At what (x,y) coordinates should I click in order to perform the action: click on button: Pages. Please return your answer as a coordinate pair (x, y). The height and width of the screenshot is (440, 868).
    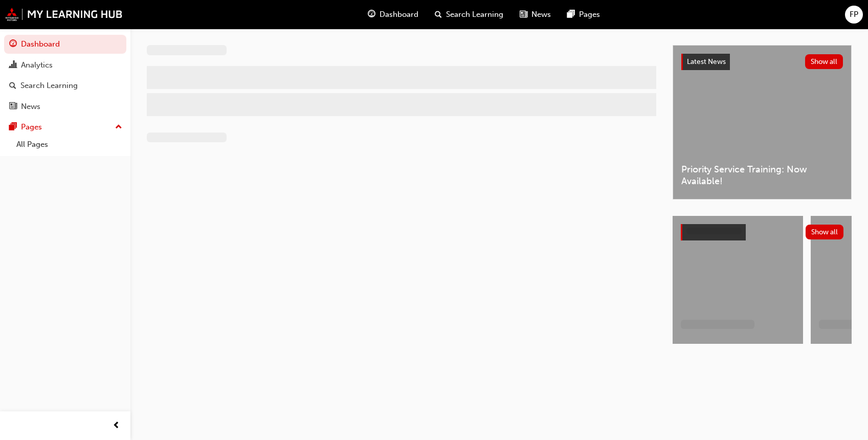
    Looking at the image, I should click on (65, 127).